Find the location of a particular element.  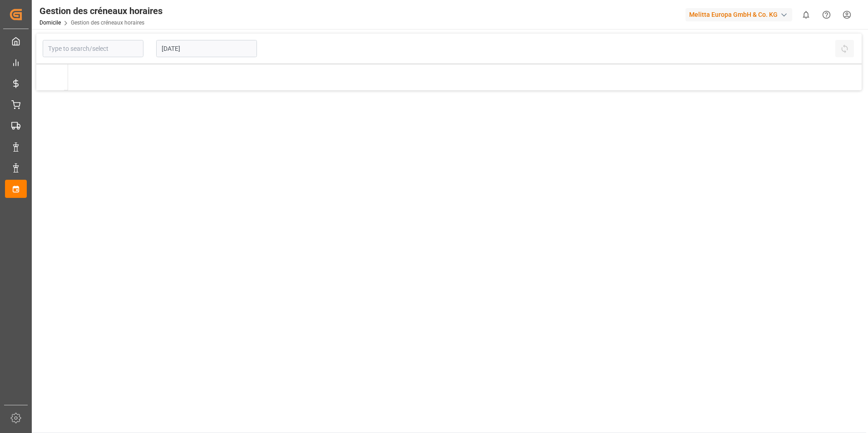

input: DD-MM-YYYY is located at coordinates (206, 49).